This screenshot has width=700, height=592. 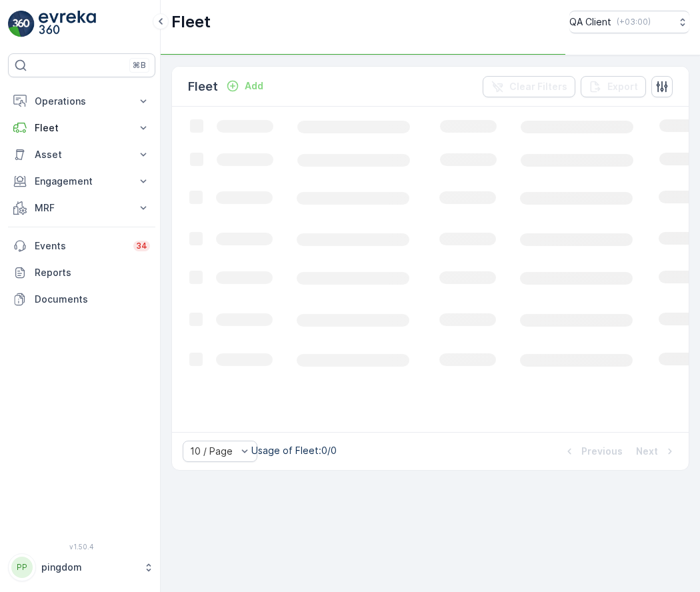 I want to click on button: PPpingdom, so click(x=81, y=567).